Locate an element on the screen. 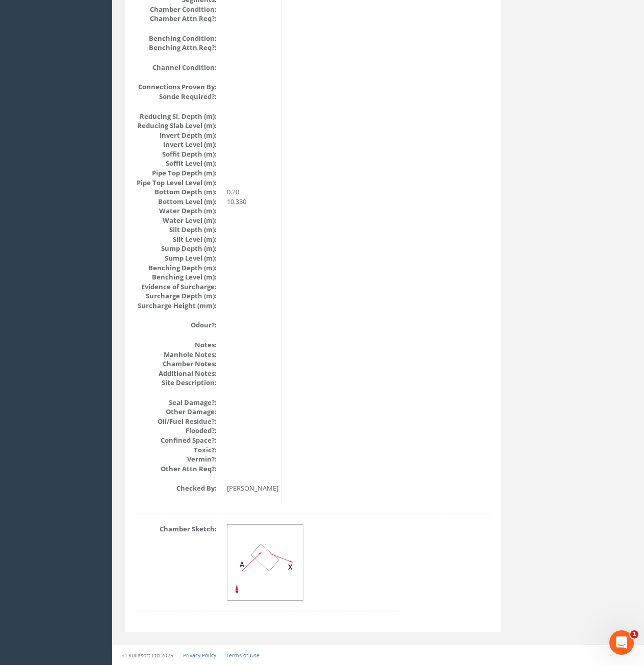 The image size is (644, 665). a: Terms of Use is located at coordinates (243, 656).